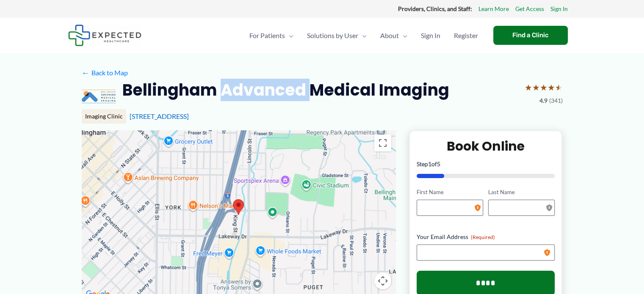  I want to click on img: Expected Healthcare Logo - side, dark font, small, so click(105, 35).